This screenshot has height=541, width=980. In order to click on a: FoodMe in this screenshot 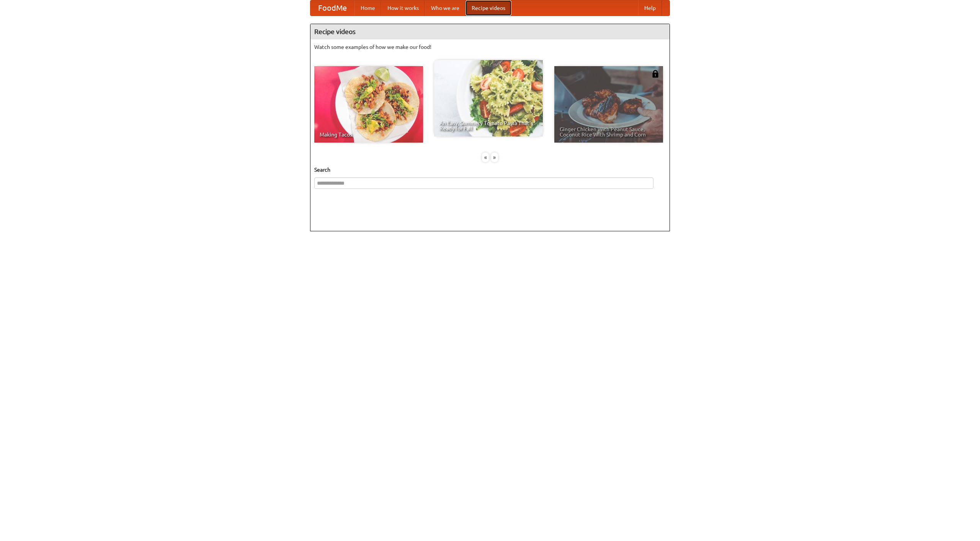, I will do `click(333, 8)`.